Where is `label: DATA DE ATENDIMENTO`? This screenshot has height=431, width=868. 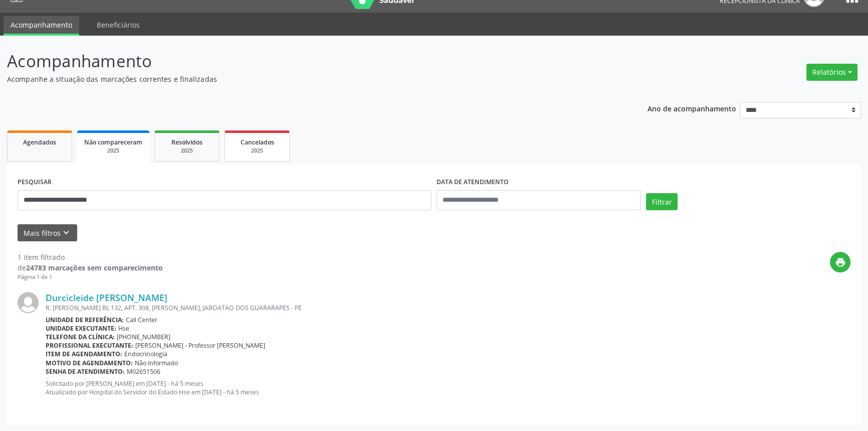 label: DATA DE ATENDIMENTO is located at coordinates (473, 183).